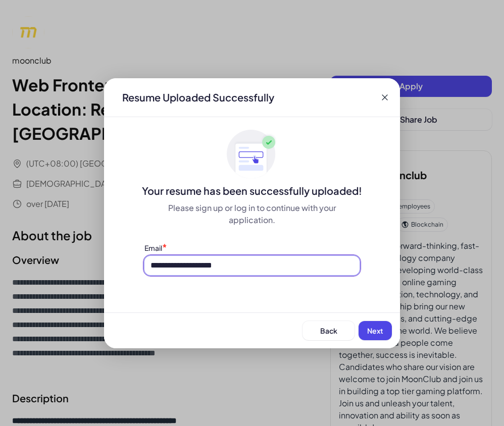 The height and width of the screenshot is (426, 504). Describe the element at coordinates (375, 331) in the screenshot. I see `span: Next` at that location.